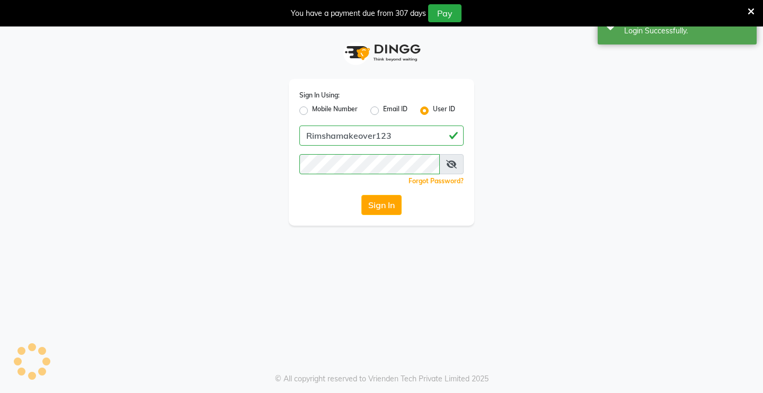 This screenshot has height=393, width=763. Describe the element at coordinates (686, 31) in the screenshot. I see `div: Login Successfully.` at that location.